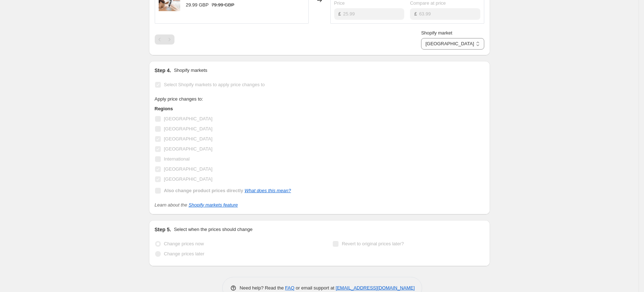 The image size is (644, 292). What do you see at coordinates (262, 288) in the screenshot?
I see `span: Need help? Read the` at bounding box center [262, 288].